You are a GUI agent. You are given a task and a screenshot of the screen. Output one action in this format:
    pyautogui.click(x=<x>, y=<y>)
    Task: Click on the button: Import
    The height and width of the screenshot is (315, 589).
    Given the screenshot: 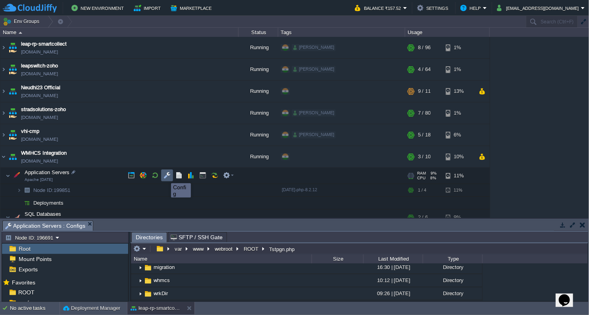 What is the action you would take?
    pyautogui.click(x=149, y=8)
    